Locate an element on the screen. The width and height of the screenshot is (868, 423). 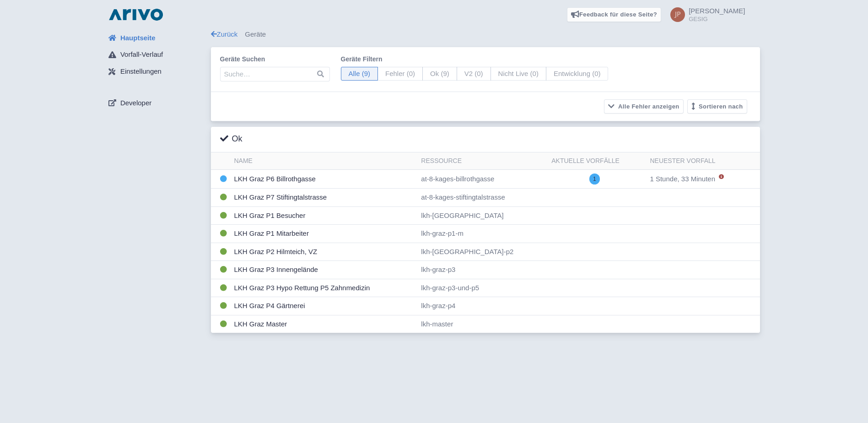
td: lkh-graz-p4 is located at coordinates (483, 307).